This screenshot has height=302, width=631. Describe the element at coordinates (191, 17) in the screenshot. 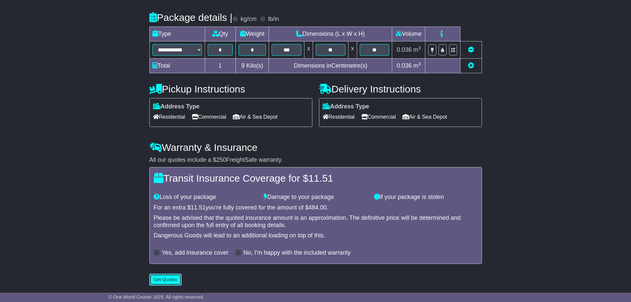

I see `h4: Package details |` at that location.